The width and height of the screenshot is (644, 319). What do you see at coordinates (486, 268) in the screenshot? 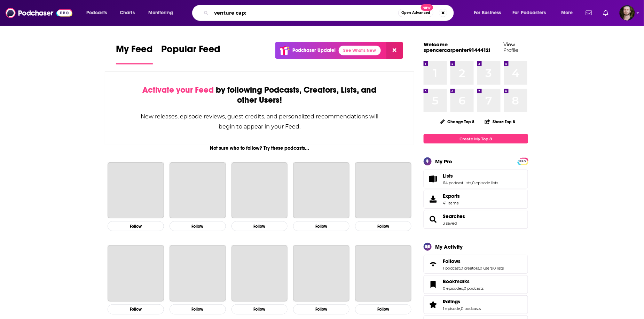
I see `a: 0 users` at bounding box center [486, 268].